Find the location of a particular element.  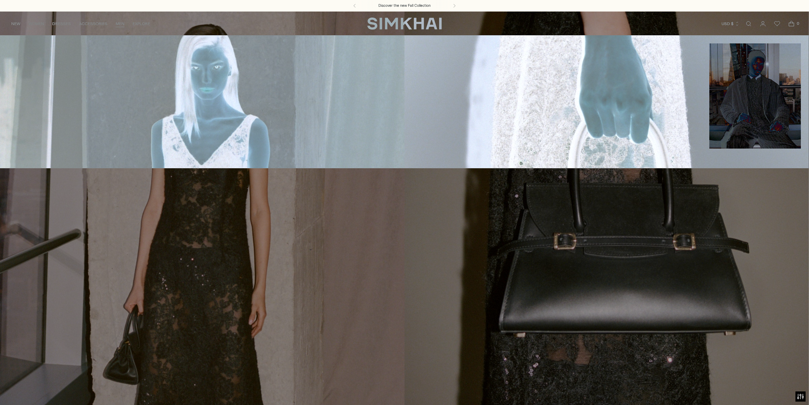

a: NEW is located at coordinates (16, 24).